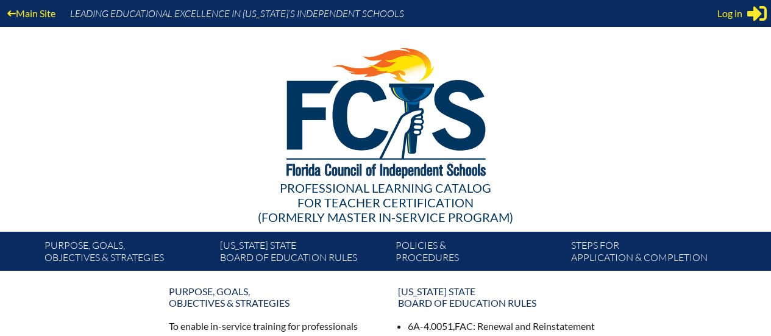  What do you see at coordinates (479, 254) in the screenshot?
I see `a: Policies &Procedures` at bounding box center [479, 254].